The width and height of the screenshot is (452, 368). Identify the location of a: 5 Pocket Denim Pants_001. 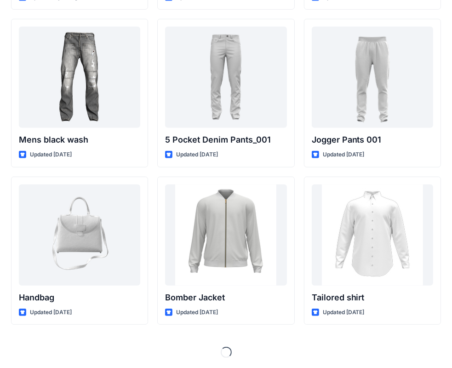
(226, 77).